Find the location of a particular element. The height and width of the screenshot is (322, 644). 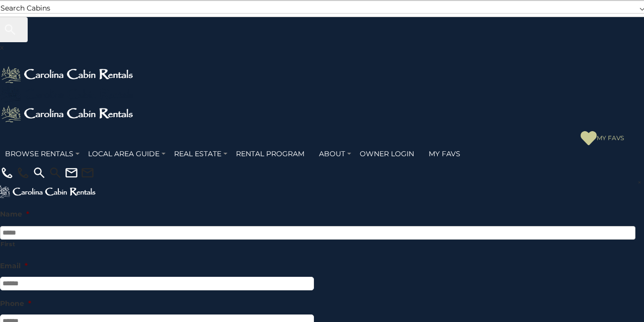

img: mail-regular-white.png is located at coordinates (71, 173).